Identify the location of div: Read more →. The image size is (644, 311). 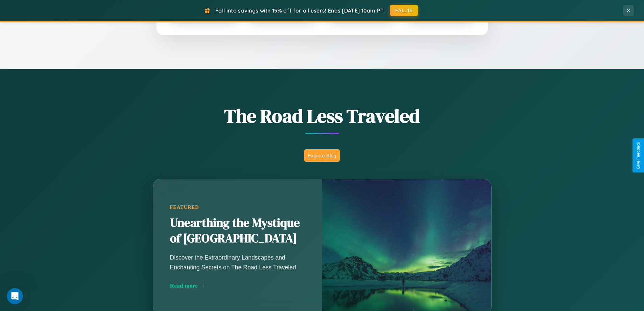
(238, 285).